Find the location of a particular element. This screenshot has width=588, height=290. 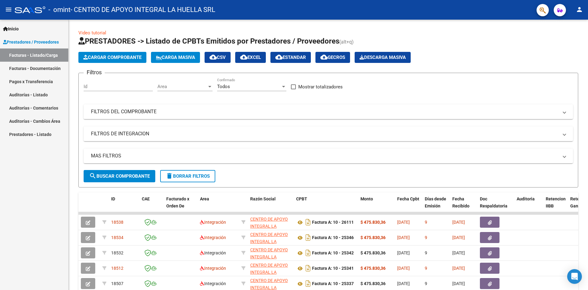

span: CAE is located at coordinates (146, 199).